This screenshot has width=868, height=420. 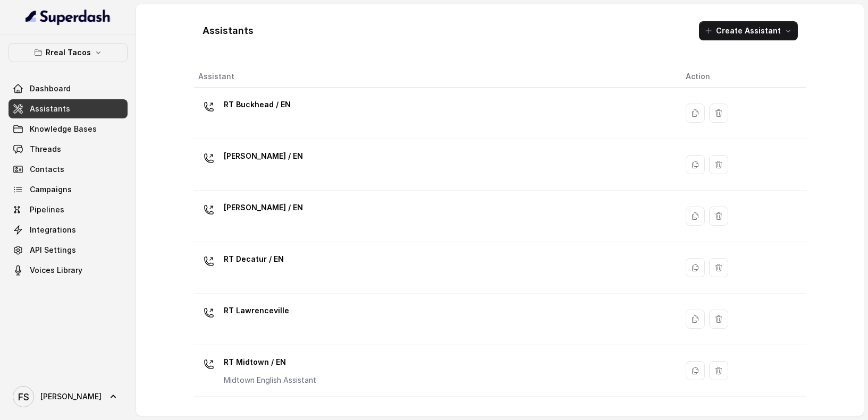 What do you see at coordinates (53, 250) in the screenshot?
I see `span: API Settings` at bounding box center [53, 250].